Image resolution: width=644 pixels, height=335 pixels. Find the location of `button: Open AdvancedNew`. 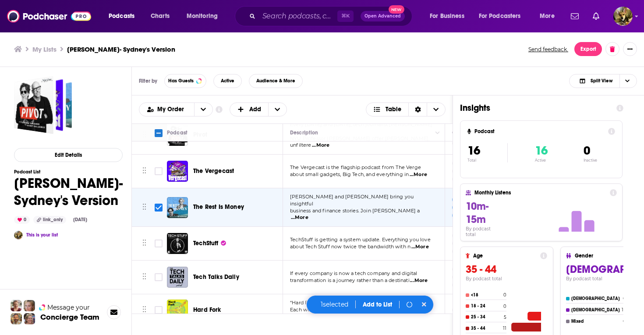

button: Open AdvancedNew is located at coordinates (382, 16).